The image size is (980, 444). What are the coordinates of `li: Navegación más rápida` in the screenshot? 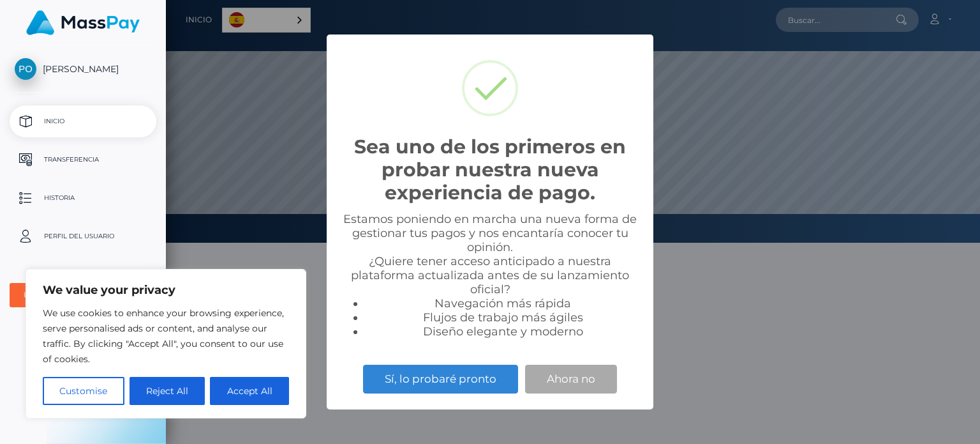 It's located at (503, 303).